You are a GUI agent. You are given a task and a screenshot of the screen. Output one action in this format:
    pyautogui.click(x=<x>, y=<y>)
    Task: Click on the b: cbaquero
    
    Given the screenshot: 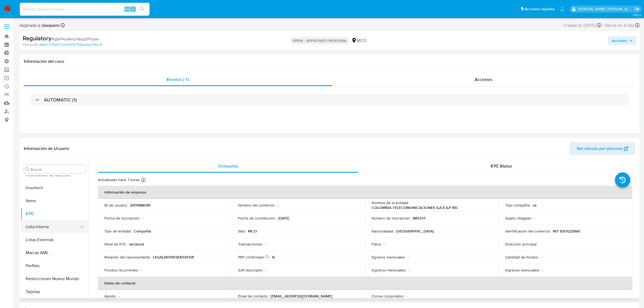 What is the action you would take?
    pyautogui.click(x=50, y=25)
    